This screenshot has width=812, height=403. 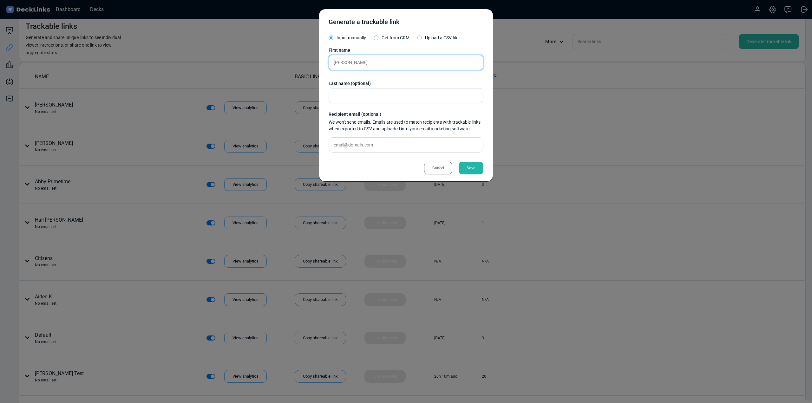 What do you see at coordinates (438, 168) in the screenshot?
I see `div: Cancel` at bounding box center [438, 168].